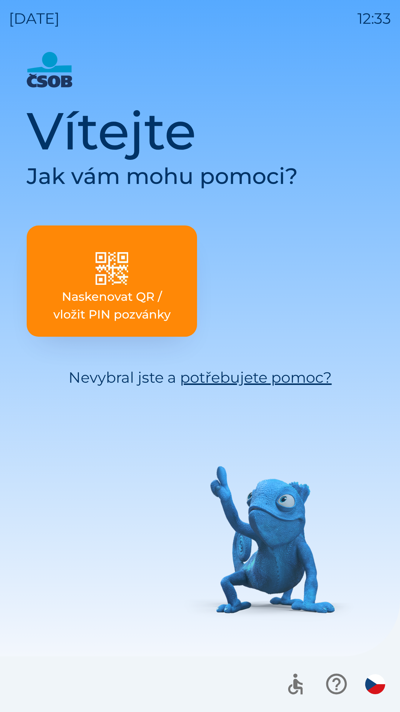 This screenshot has height=712, width=400. I want to click on a: potřebujete pomoc?, so click(256, 377).